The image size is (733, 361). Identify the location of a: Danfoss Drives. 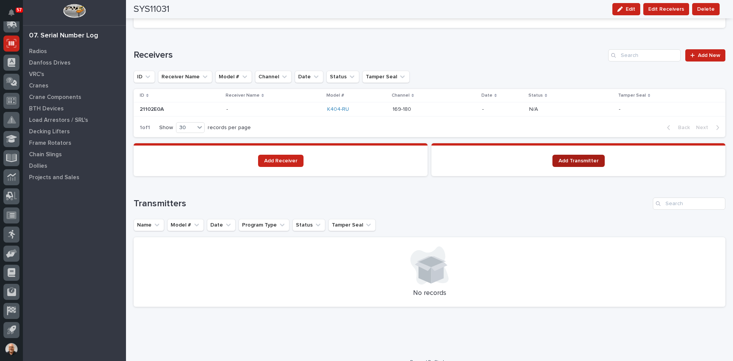
(74, 63).